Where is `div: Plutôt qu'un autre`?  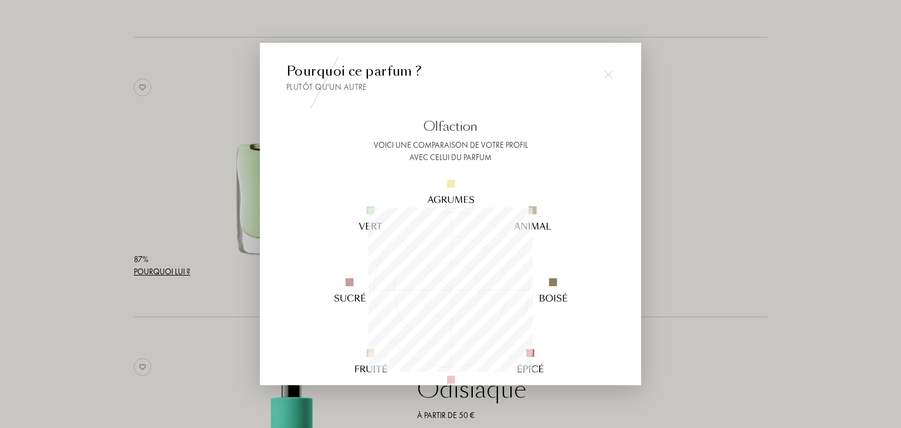
div: Plutôt qu'un autre is located at coordinates (450, 87).